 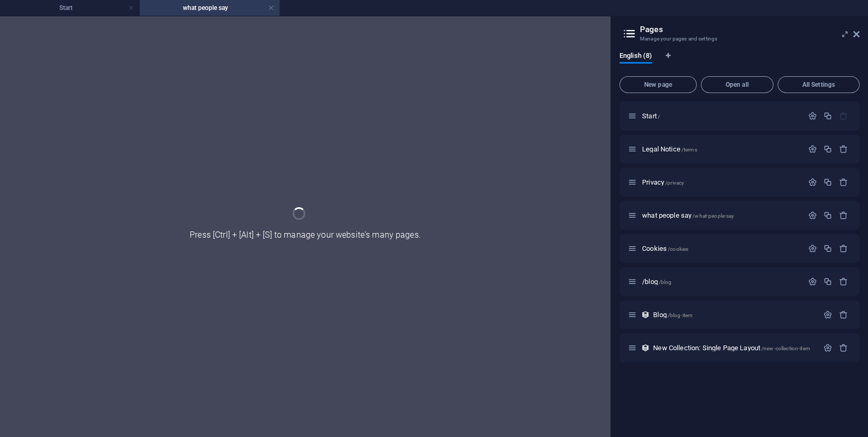 What do you see at coordinates (721, 281) in the screenshot?
I see `div: /blog/blog` at bounding box center [721, 281].